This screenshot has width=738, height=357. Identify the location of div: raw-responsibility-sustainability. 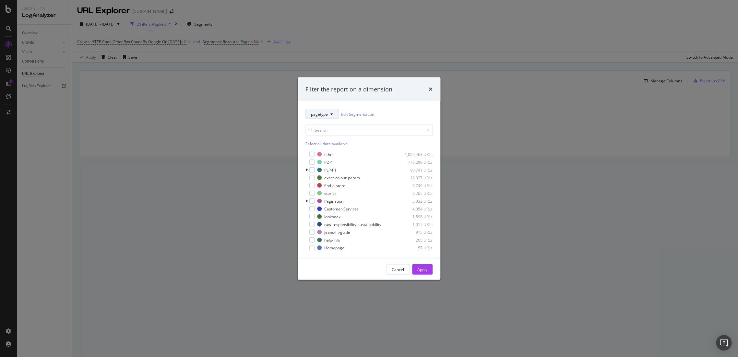
(353, 224).